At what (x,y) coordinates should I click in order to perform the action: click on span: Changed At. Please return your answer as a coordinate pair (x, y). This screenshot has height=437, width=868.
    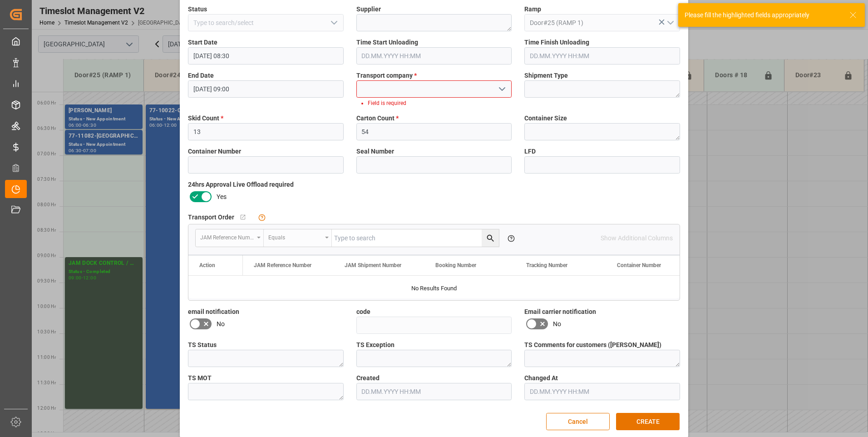
    Looking at the image, I should click on (541, 378).